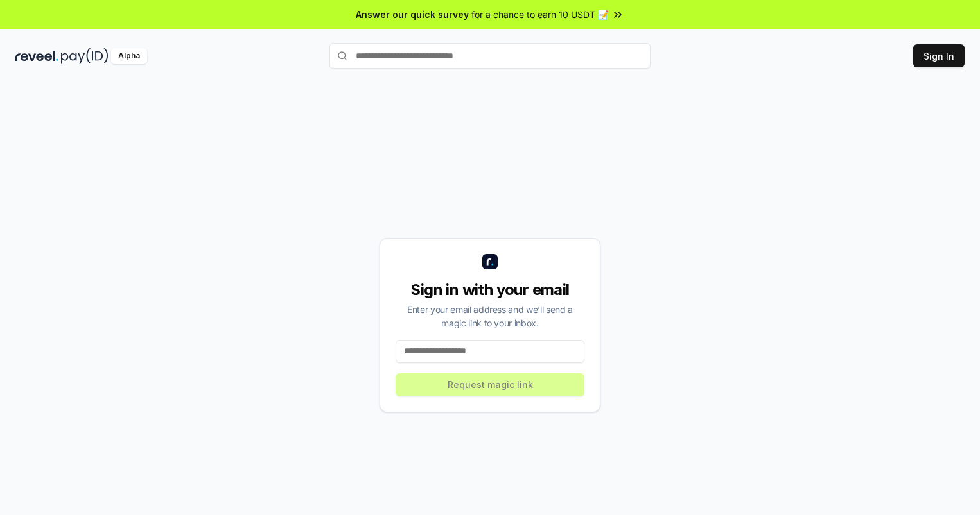 The width and height of the screenshot is (980, 515). I want to click on div: Alpha, so click(129, 56).